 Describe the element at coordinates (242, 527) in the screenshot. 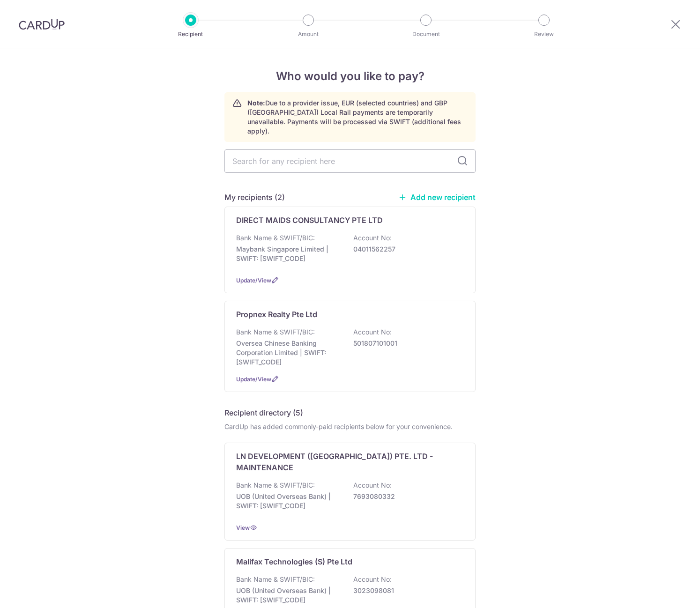

I see `span: View` at that location.